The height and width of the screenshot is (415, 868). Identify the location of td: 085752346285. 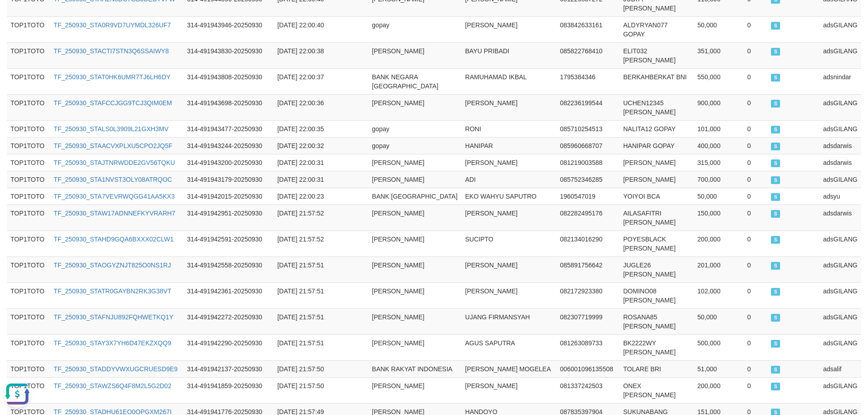
(588, 179).